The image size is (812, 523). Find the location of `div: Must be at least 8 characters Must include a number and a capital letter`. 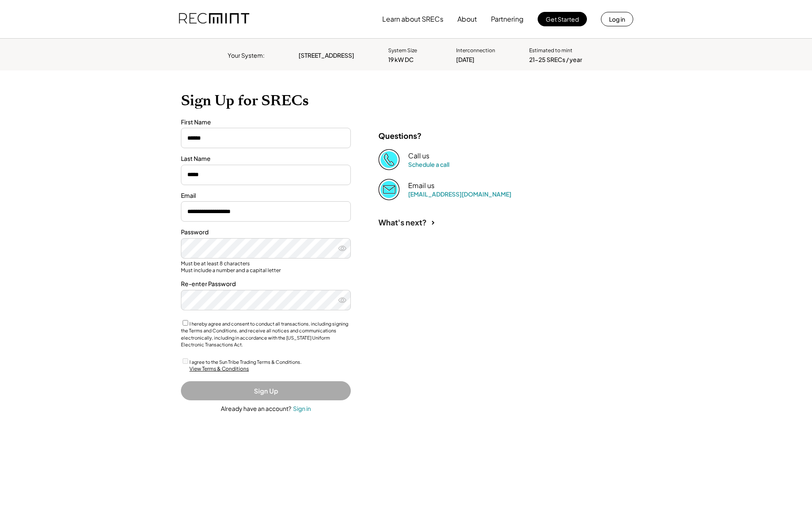

div: Must be at least 8 characters Must include a number and a capital letter is located at coordinates (266, 267).